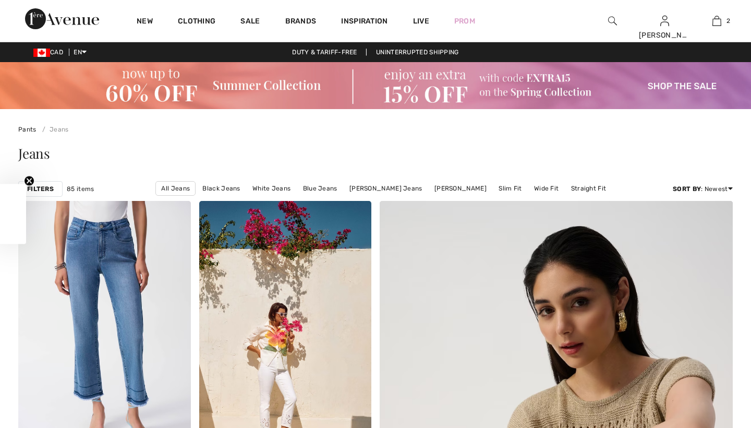 The width and height of the screenshot is (751, 428). I want to click on span: Inspiration, so click(364, 22).